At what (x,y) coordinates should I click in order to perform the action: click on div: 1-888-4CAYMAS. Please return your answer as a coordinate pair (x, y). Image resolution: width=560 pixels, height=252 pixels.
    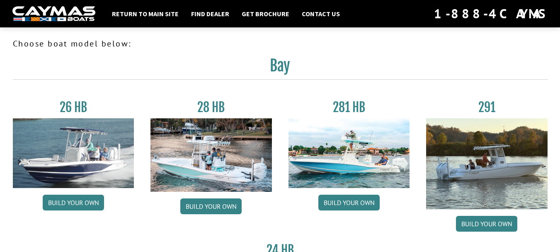
    Looking at the image, I should click on (491, 14).